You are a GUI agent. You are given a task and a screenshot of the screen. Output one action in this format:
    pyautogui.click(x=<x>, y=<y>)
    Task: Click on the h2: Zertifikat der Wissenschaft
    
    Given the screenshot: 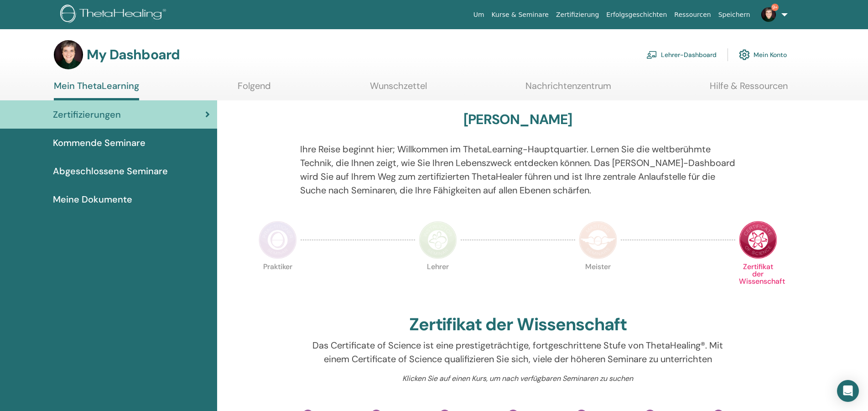 What is the action you would take?
    pyautogui.click(x=518, y=325)
    